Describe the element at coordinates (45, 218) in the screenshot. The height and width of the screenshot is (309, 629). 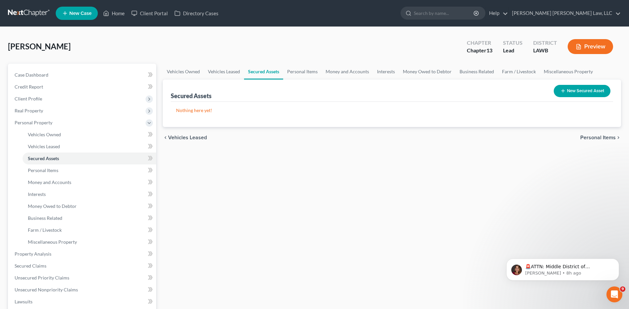
I see `span: Business Related` at that location.